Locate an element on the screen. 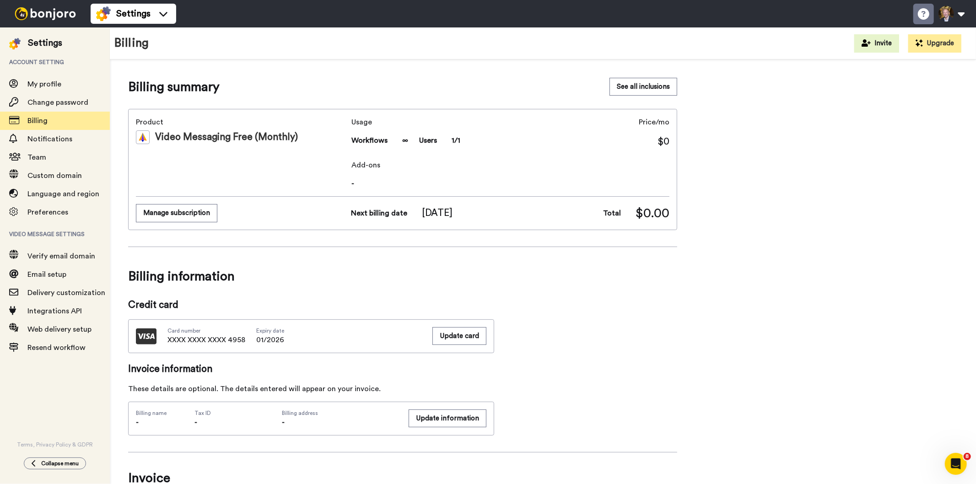 The width and height of the screenshot is (976, 484). div: These details are optional. The details entered will appear on your invoice. is located at coordinates (311, 389).